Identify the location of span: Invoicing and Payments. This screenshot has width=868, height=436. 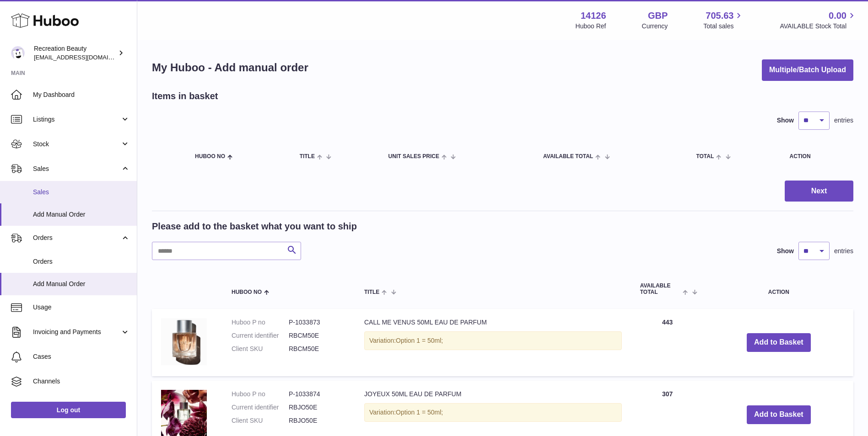
(76, 332).